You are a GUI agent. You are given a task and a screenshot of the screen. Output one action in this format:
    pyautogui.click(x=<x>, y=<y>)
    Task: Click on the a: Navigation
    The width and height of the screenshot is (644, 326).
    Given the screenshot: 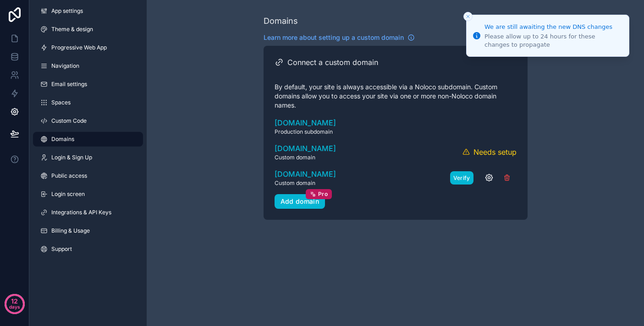 What is the action you would take?
    pyautogui.click(x=88, y=66)
    